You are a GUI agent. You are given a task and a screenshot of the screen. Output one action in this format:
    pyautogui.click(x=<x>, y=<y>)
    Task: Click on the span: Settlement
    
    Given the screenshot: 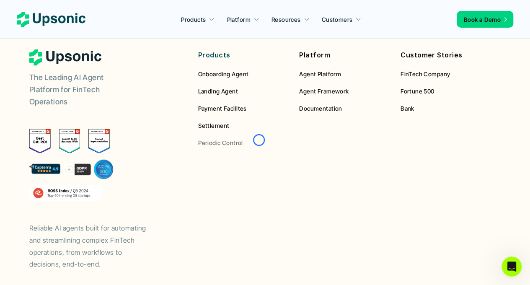 What is the action you would take?
    pyautogui.click(x=214, y=125)
    